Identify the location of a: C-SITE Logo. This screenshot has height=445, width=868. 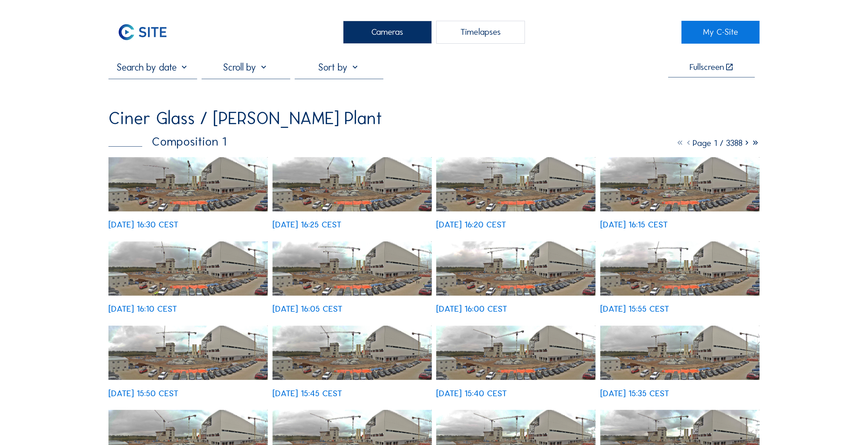
(148, 32).